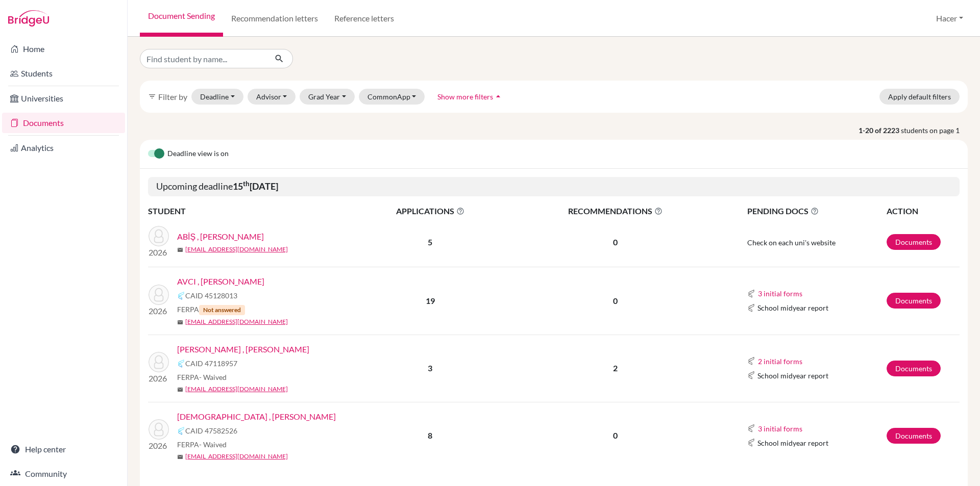 The width and height of the screenshot is (980, 486). What do you see at coordinates (63, 99) in the screenshot?
I see `a: Universities` at bounding box center [63, 99].